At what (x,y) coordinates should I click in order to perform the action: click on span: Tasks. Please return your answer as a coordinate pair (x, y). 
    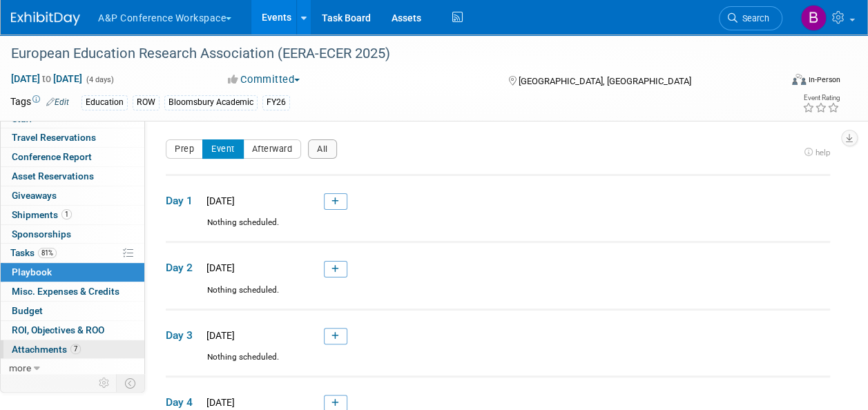
    Looking at the image, I should click on (33, 252).